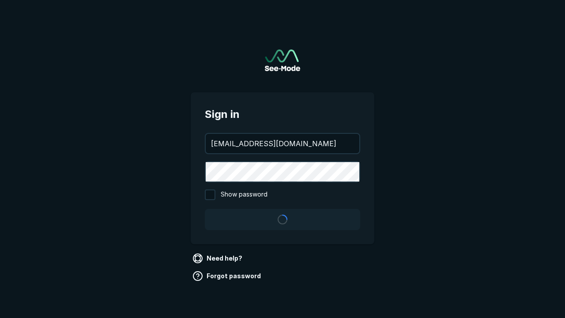 This screenshot has width=565, height=318. What do you see at coordinates (244, 195) in the screenshot?
I see `span: Show password` at bounding box center [244, 195].